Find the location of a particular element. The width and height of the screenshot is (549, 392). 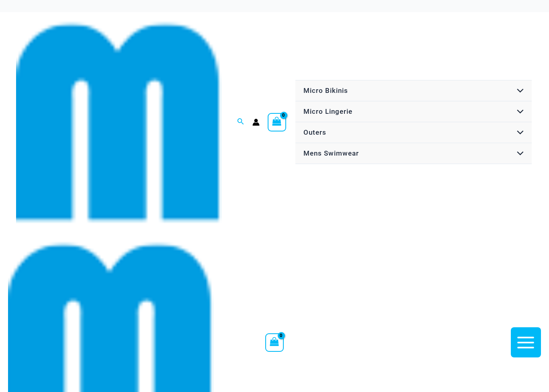

a: Search icon link is located at coordinates (241, 122).